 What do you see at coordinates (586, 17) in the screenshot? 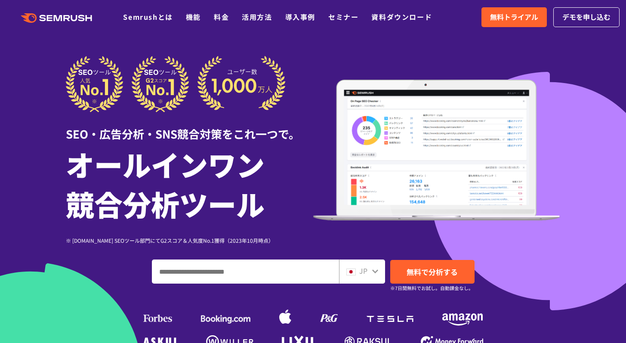
I see `a: デモを申し込む` at bounding box center [586, 17].